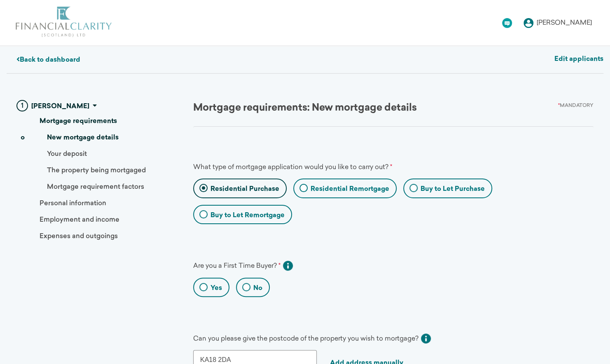  I want to click on div: 1, so click(22, 106).